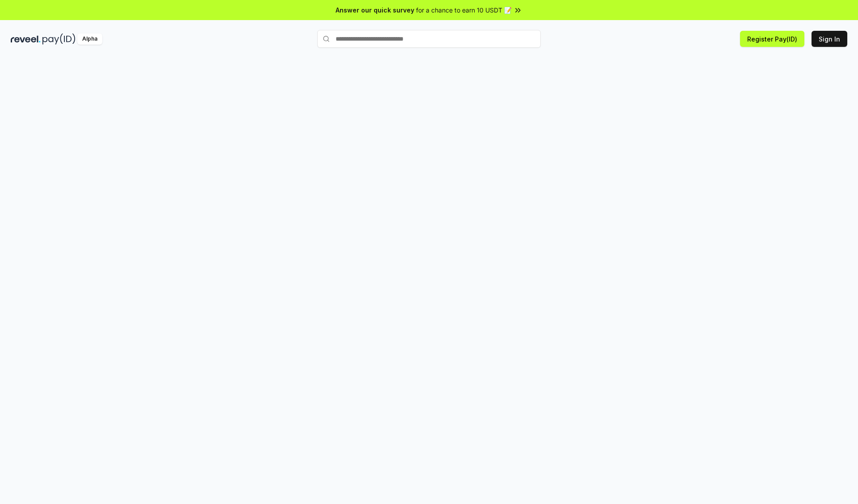  I want to click on span: for a chance to earn 10 USDT 📝, so click(463, 10).